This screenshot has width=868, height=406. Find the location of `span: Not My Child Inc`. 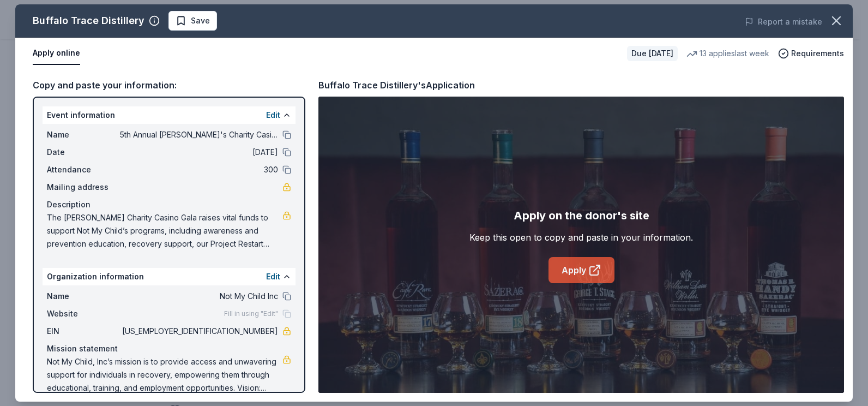

span: Not My Child Inc is located at coordinates (199, 296).